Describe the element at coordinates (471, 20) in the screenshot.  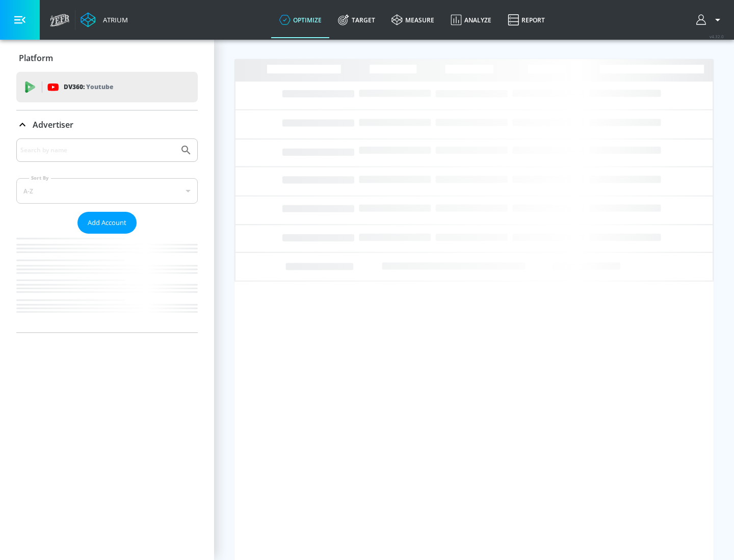
I see `a: Analyze` at that location.